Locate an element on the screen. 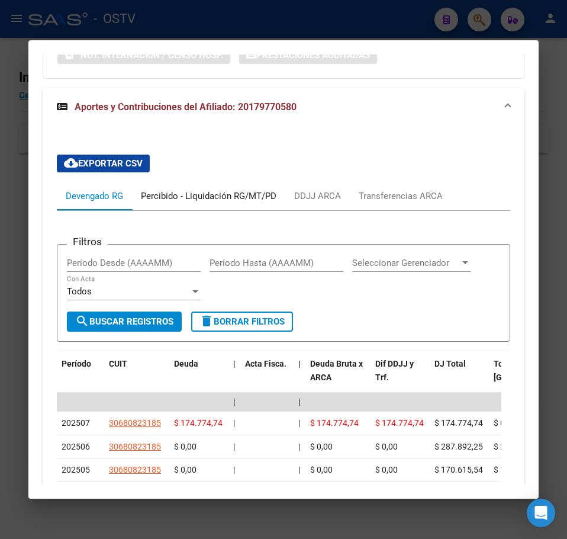  span: Dif DDJJ y Trf. is located at coordinates (394, 370).